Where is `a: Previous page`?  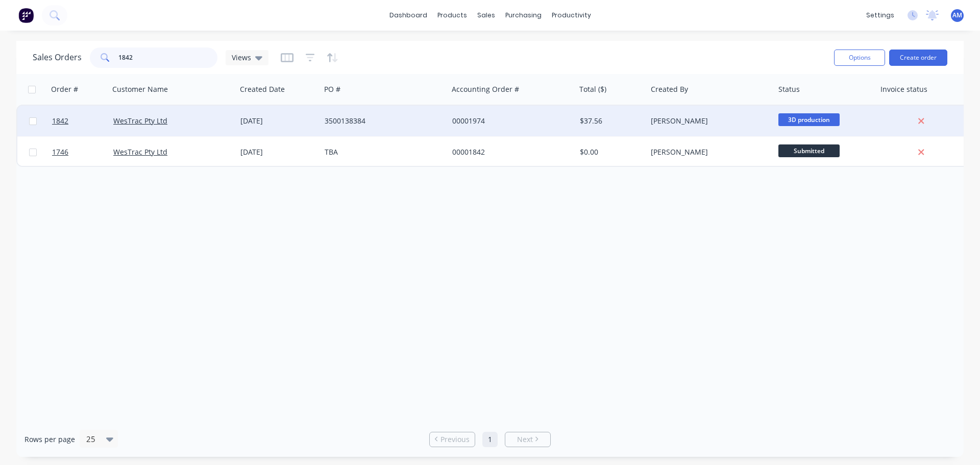
a: Previous page is located at coordinates (452, 439).